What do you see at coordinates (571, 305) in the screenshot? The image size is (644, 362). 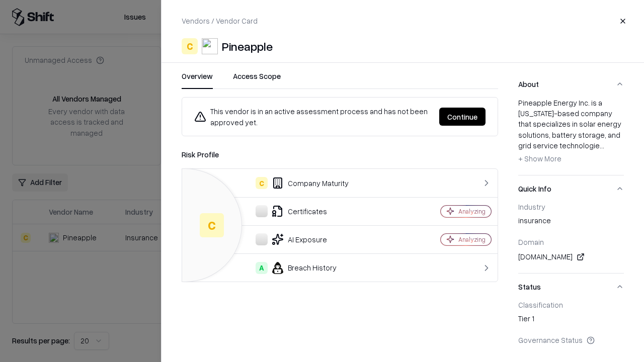 I see `div: Classification` at bounding box center [571, 305].